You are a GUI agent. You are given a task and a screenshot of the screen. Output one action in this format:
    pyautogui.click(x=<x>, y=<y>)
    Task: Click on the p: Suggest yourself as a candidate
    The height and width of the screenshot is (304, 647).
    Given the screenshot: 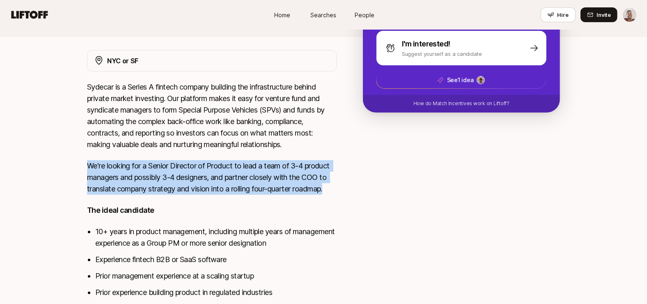 What is the action you would take?
    pyautogui.click(x=442, y=54)
    